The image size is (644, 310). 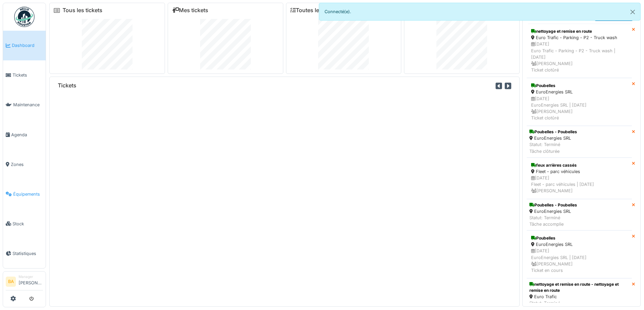 What do you see at coordinates (24, 253) in the screenshot?
I see `a: Statistiques` at bounding box center [24, 253].